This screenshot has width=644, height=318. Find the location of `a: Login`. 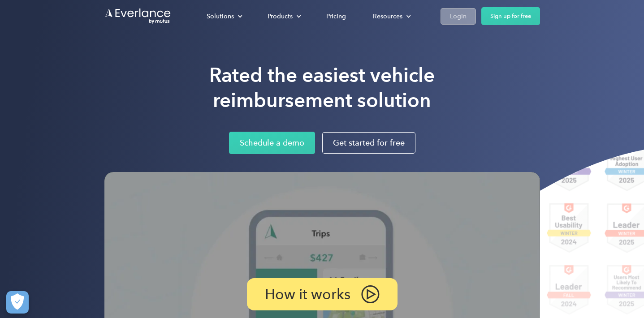

a: Login is located at coordinates (458, 16).